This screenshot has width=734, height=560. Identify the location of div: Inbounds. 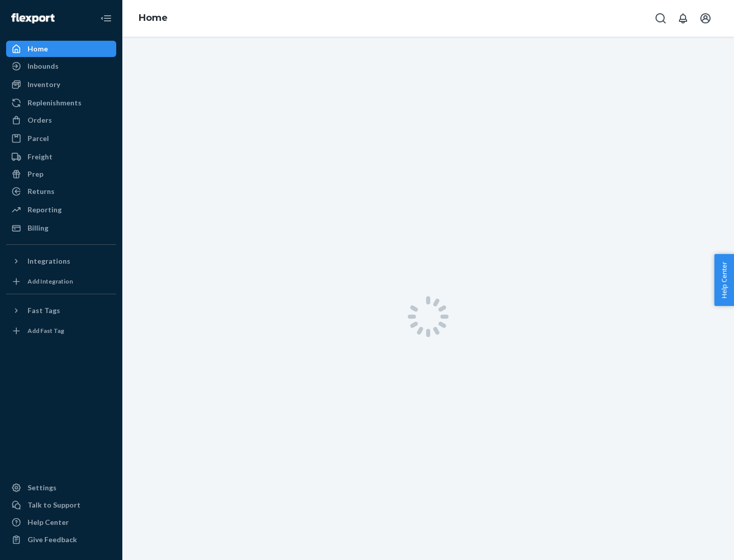
(43, 66).